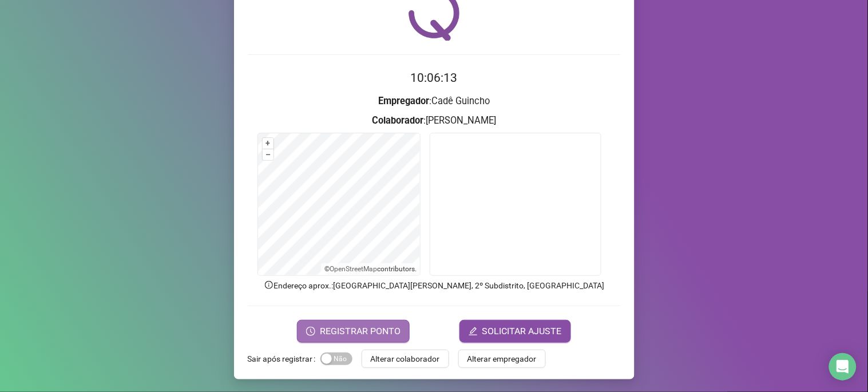 The image size is (868, 392). Describe the element at coordinates (360, 332) in the screenshot. I see `span: REGISTRAR PONTO` at that location.